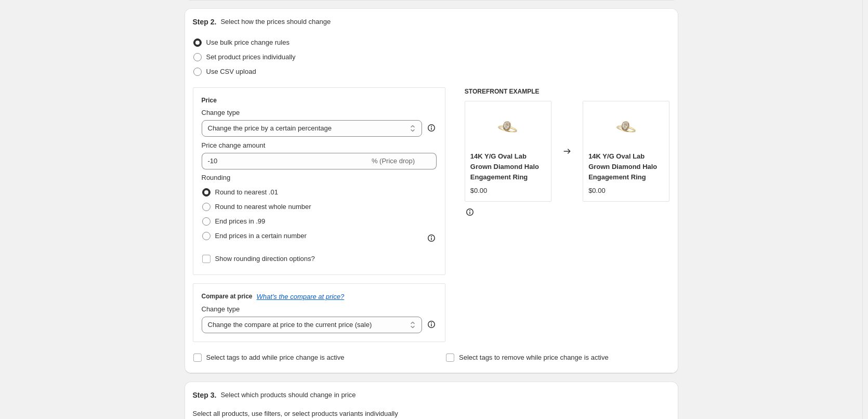 This screenshot has width=868, height=419. Describe the element at coordinates (263, 207) in the screenshot. I see `span: Round to nearest whole number` at that location.